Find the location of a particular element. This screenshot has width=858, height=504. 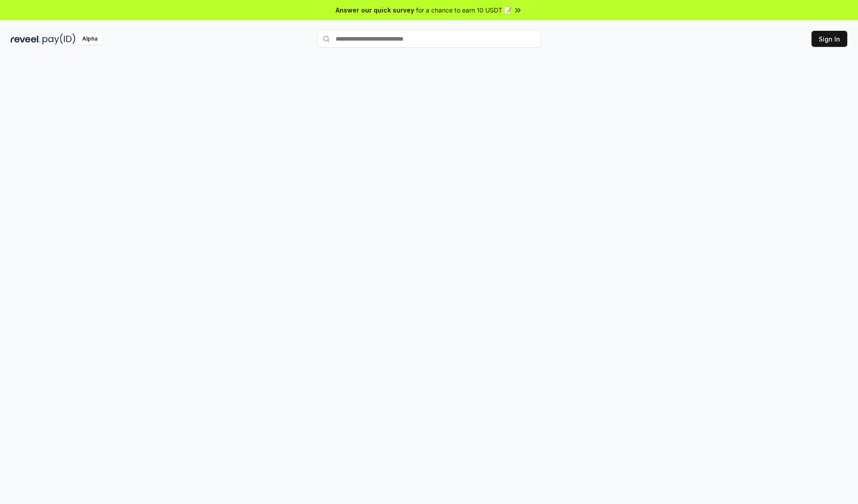

span: Answer our quick survey is located at coordinates (375, 10).